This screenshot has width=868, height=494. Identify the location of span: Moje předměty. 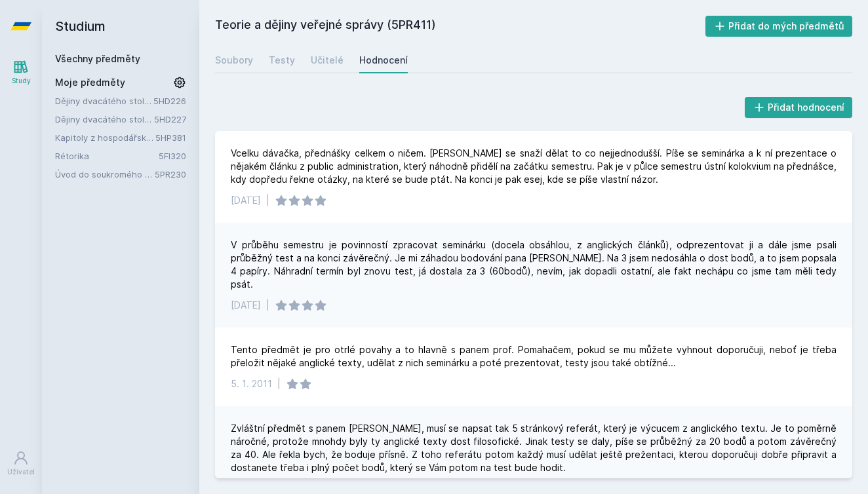
(90, 83).